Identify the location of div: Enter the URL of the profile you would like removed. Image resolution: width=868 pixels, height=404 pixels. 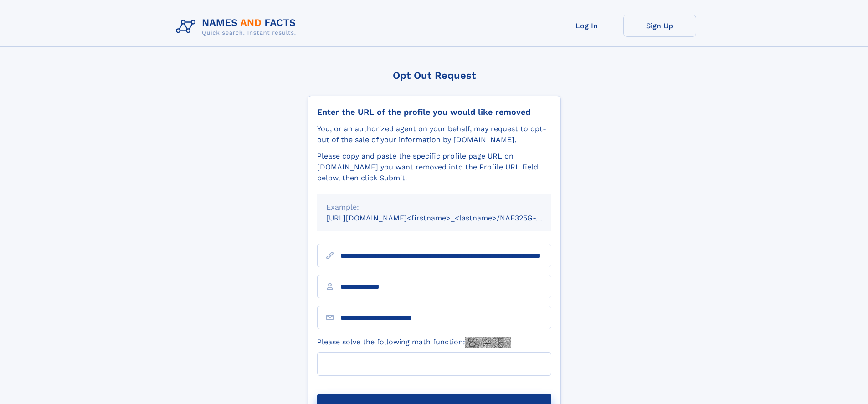
(434, 112).